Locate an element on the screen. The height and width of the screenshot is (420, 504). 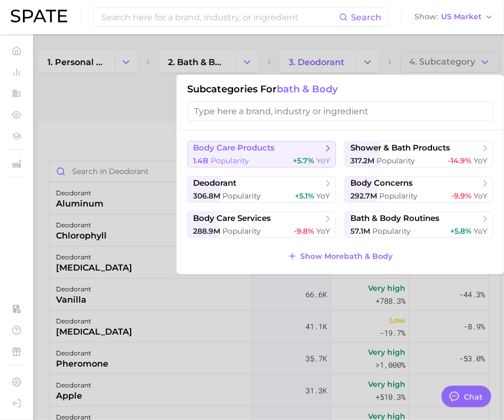
span: 292.7m is located at coordinates (364, 196).